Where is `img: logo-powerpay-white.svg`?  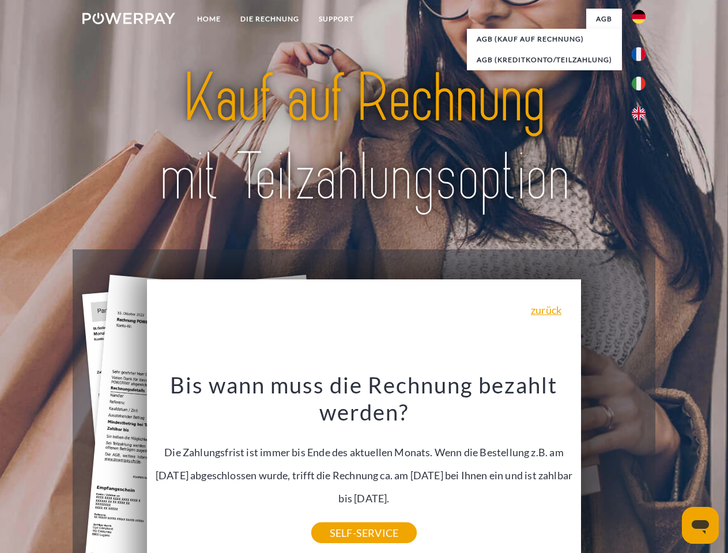
img: logo-powerpay-white.svg is located at coordinates (129, 18).